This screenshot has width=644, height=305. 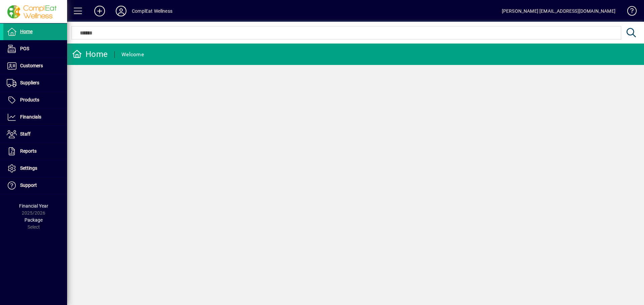 What do you see at coordinates (28, 151) in the screenshot?
I see `span: Reports` at bounding box center [28, 151].